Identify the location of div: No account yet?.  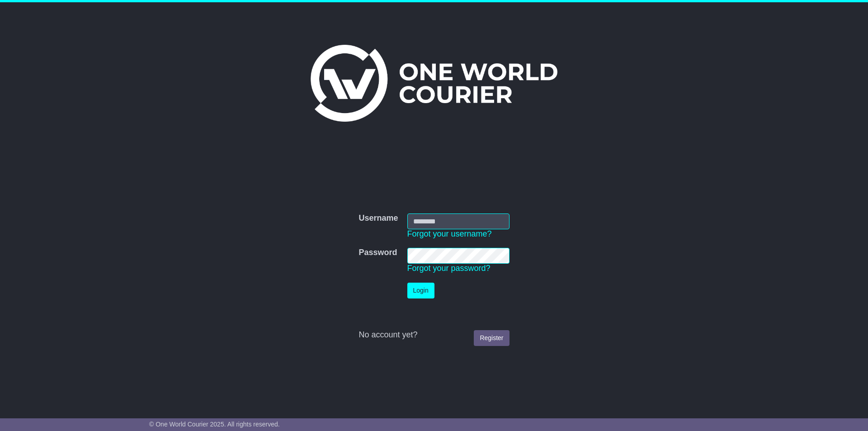
(433, 335).